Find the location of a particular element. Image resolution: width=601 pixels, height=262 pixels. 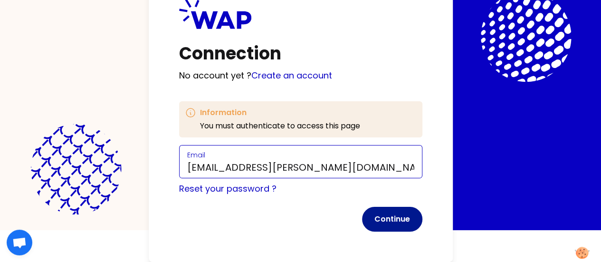

h1: Connection is located at coordinates (301, 54).